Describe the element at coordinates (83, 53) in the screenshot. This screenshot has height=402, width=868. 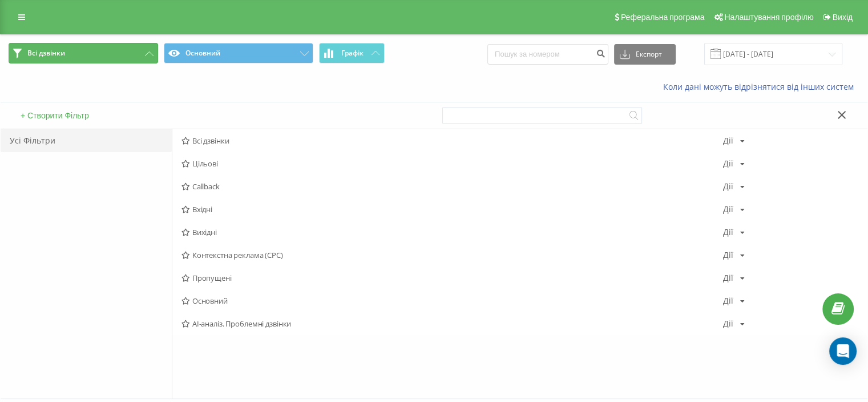
I see `button: Всі дзвінки` at that location.